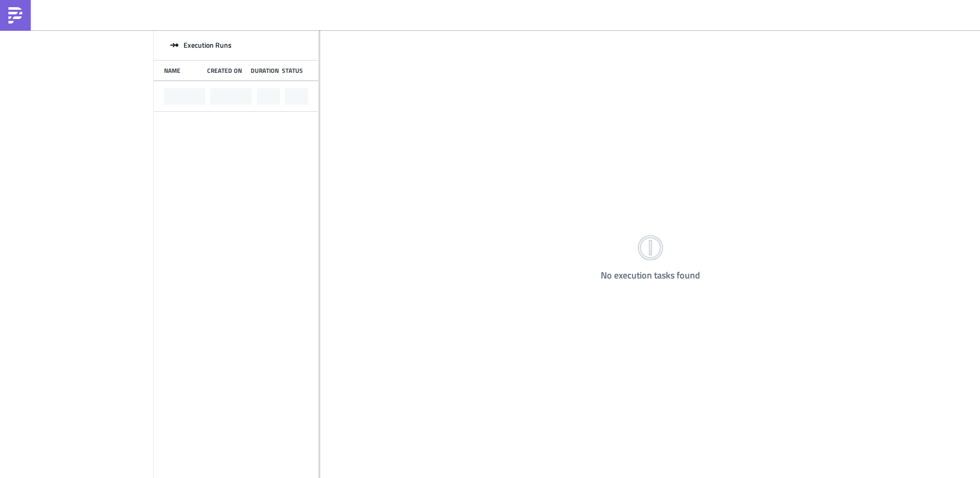 The image size is (980, 478). What do you see at coordinates (226, 70) in the screenshot?
I see `div: Created On` at bounding box center [226, 70].